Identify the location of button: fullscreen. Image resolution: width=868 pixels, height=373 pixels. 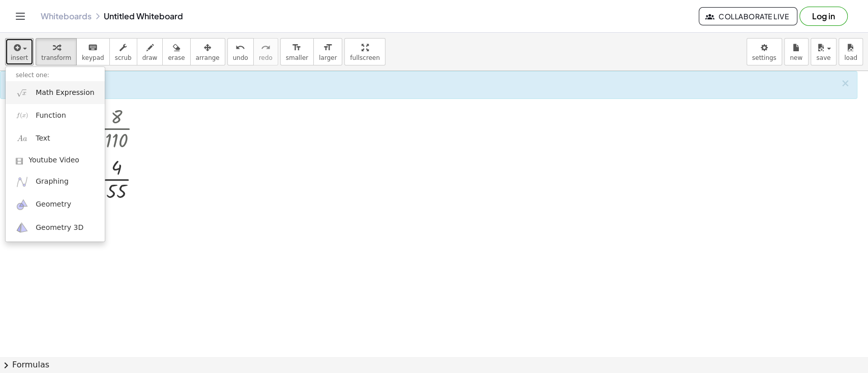
(365, 52).